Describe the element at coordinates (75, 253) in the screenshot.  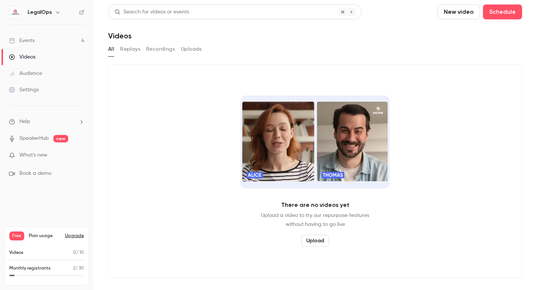
I see `span: 0` at that location.